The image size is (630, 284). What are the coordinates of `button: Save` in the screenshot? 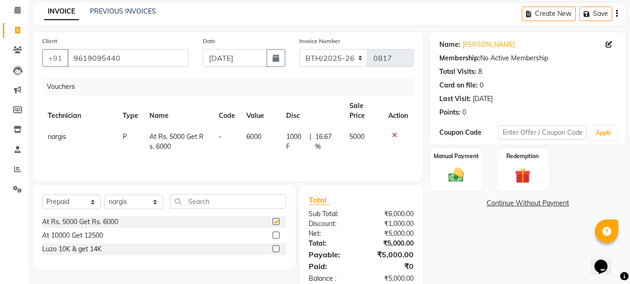 It's located at (596, 14).